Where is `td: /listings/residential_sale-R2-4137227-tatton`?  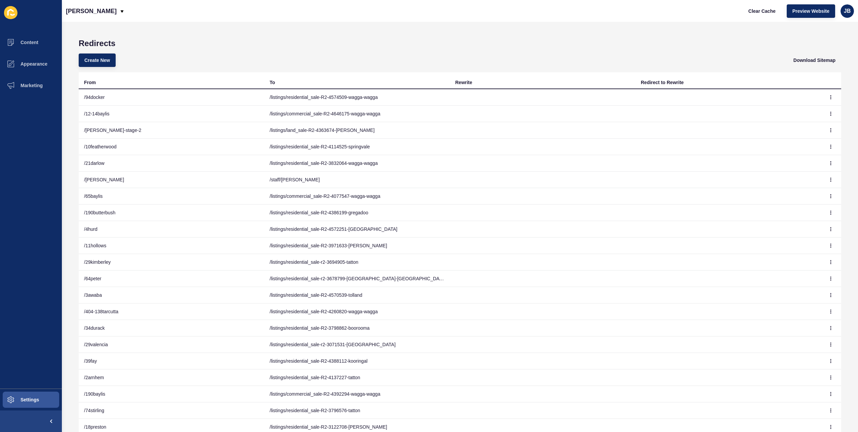 td: /listings/residential_sale-R2-4137227-tatton is located at coordinates (357, 377).